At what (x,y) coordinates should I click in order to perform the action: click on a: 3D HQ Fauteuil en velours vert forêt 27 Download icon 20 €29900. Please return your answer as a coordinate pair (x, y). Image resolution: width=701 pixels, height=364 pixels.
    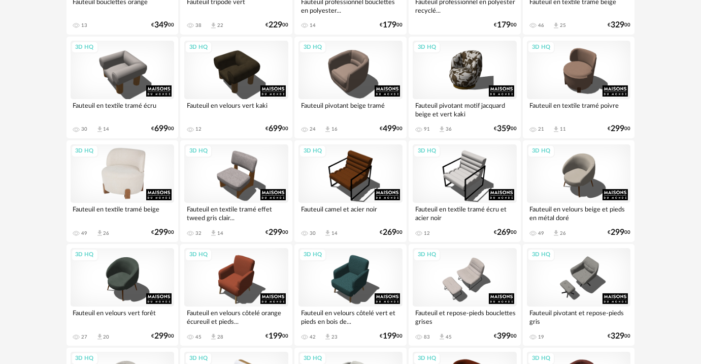
    Looking at the image, I should click on (122, 295).